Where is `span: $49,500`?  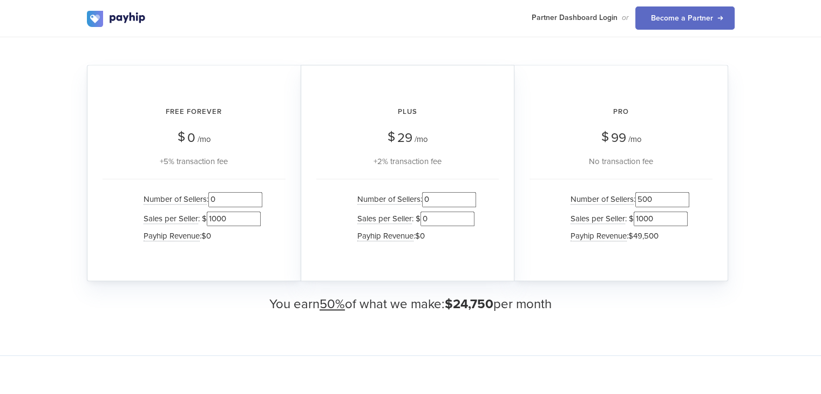
span: $49,500 is located at coordinates (644, 236).